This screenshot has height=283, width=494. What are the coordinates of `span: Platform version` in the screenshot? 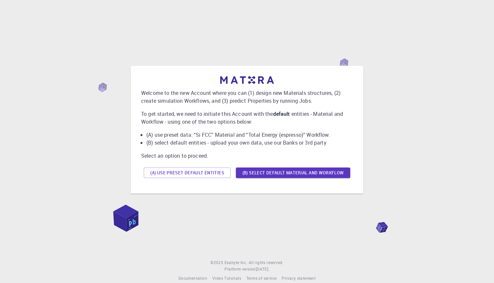 It's located at (240, 269).